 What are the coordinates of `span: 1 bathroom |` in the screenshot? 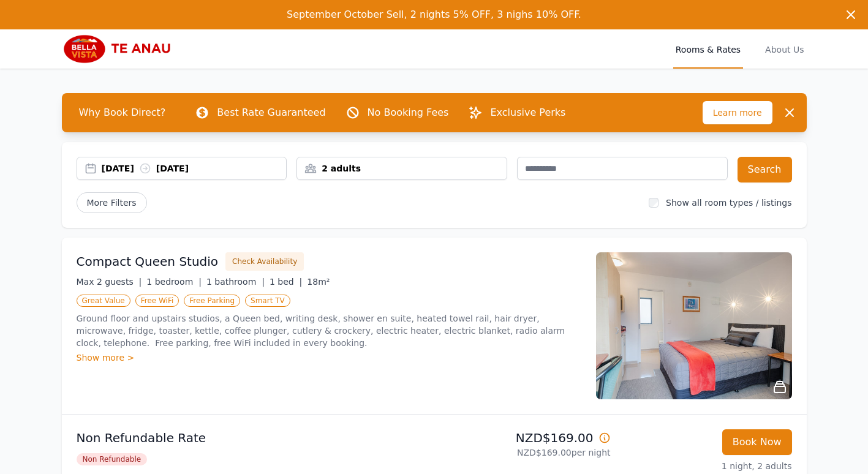 It's located at (235, 281).